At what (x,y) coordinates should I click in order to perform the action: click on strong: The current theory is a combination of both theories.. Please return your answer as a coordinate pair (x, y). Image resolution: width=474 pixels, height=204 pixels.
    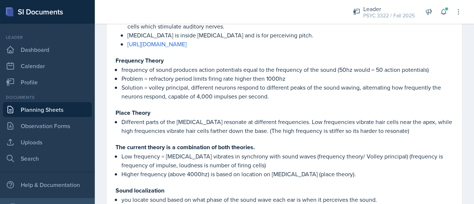
    Looking at the image, I should click on (185, 147).